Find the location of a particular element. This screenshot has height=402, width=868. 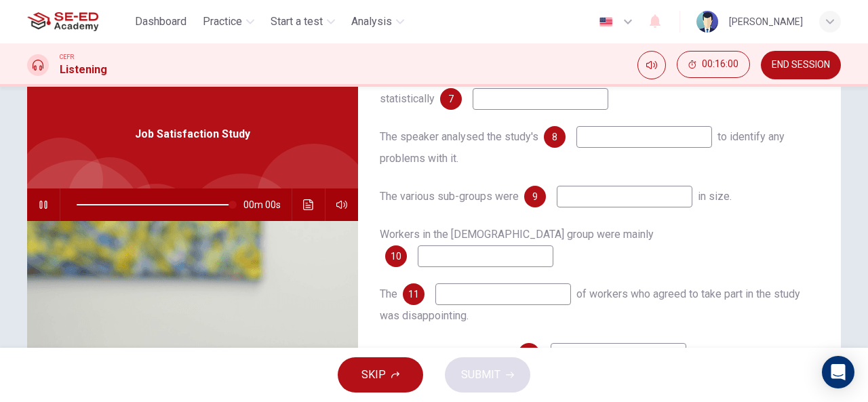

span: Start a test is located at coordinates (297, 22).